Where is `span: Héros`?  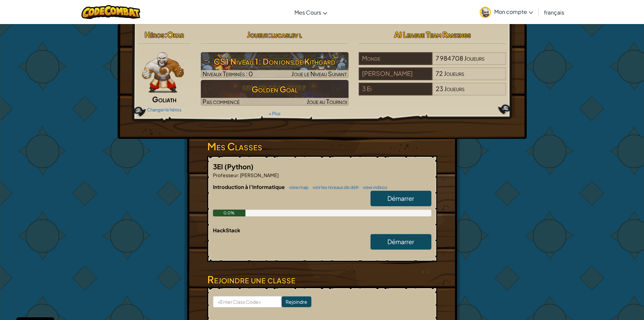
span: Héros is located at coordinates (154, 35).